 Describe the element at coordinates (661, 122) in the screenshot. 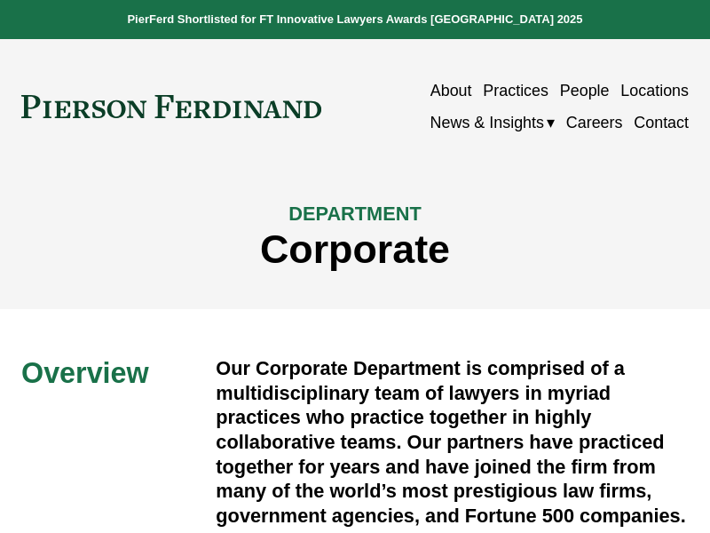

I see `a: Contact` at that location.